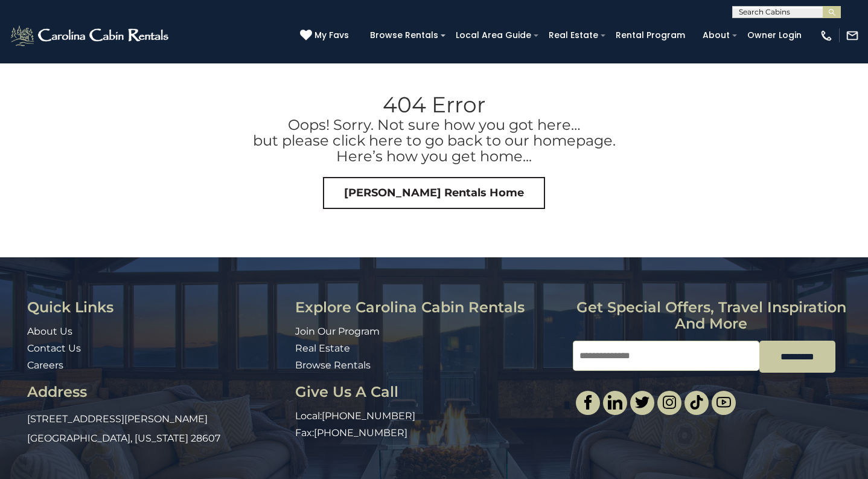  Describe the element at coordinates (615, 403) in the screenshot. I see `img: linkedin-single.svg` at that location.